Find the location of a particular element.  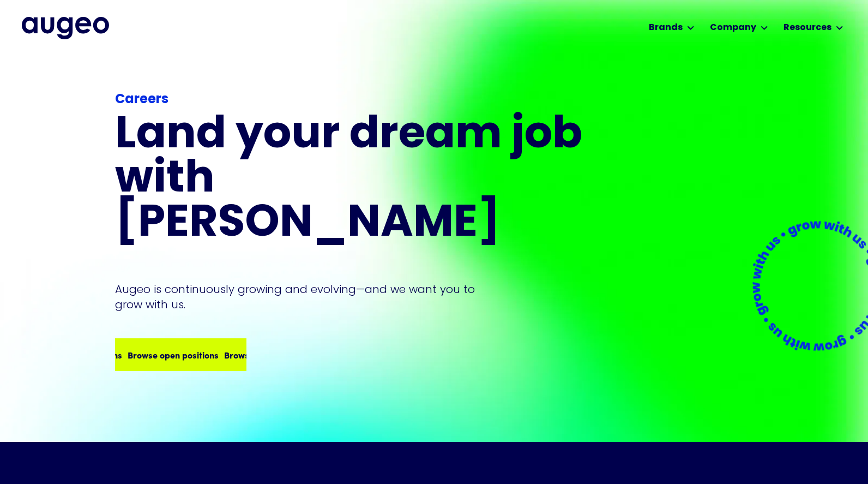

a: home is located at coordinates (66, 28).